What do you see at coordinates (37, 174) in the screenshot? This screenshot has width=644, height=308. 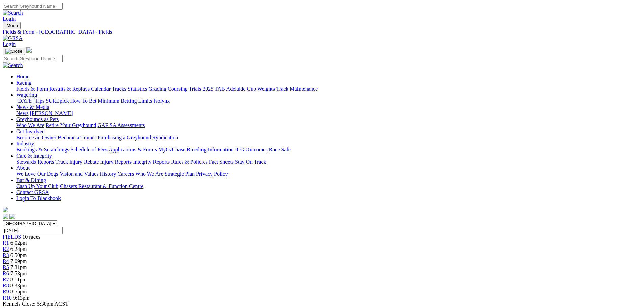 I see `a: We Love Our Dogs` at bounding box center [37, 174].